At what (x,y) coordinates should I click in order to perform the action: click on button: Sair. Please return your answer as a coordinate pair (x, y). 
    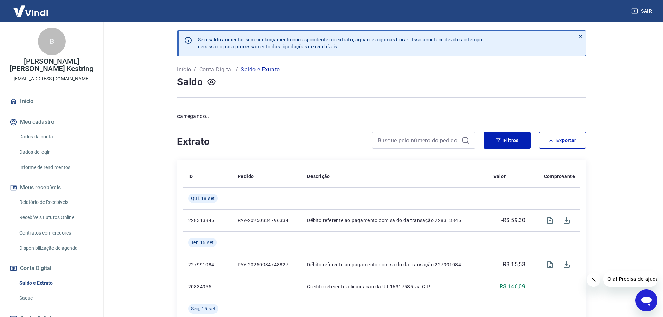
    Looking at the image, I should click on (642, 11).